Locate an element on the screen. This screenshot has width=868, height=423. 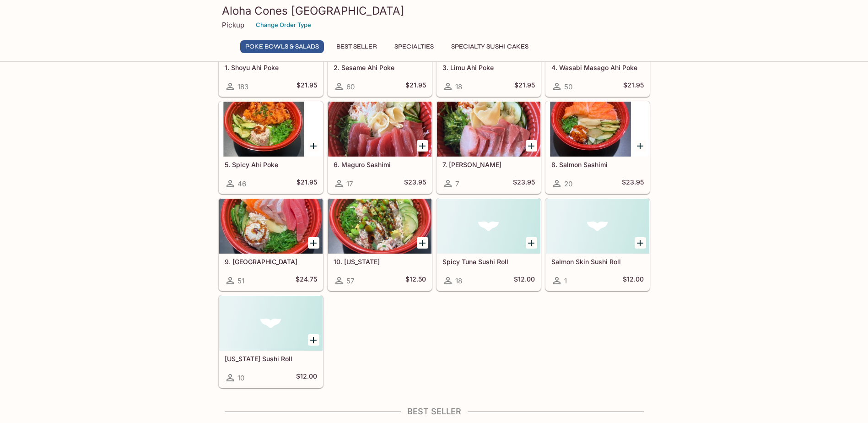
button: Add 10. California is located at coordinates (423, 243).